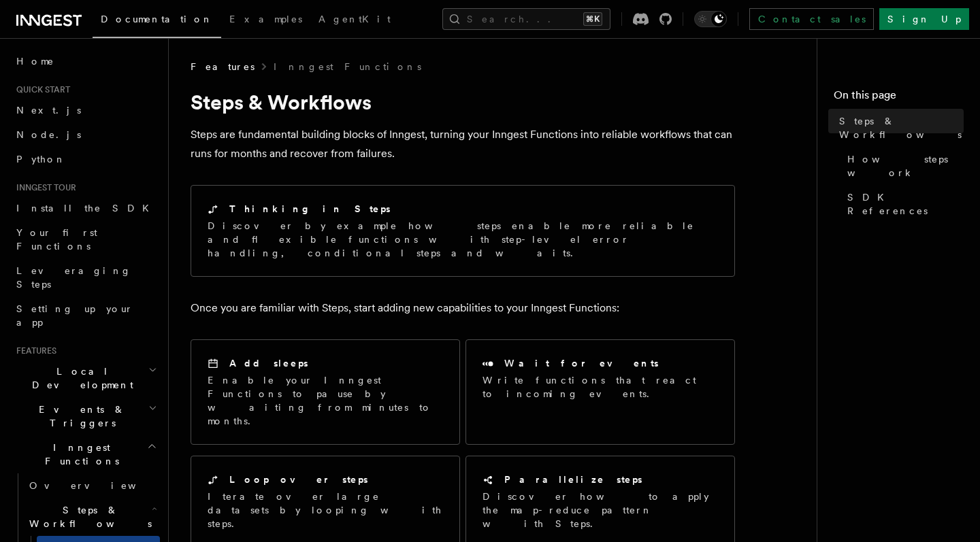  I want to click on a: Setting up your app, so click(85, 316).